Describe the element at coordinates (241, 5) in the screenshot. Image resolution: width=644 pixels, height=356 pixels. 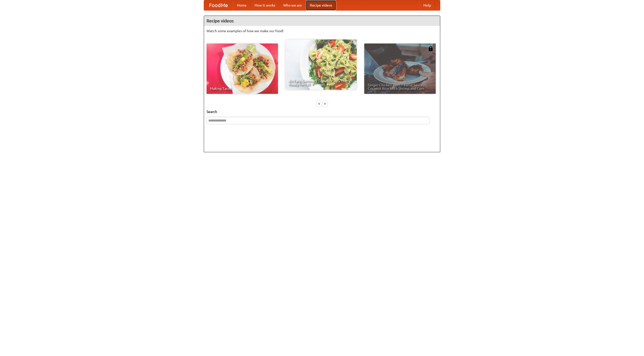
I see `a: Home` at that location.